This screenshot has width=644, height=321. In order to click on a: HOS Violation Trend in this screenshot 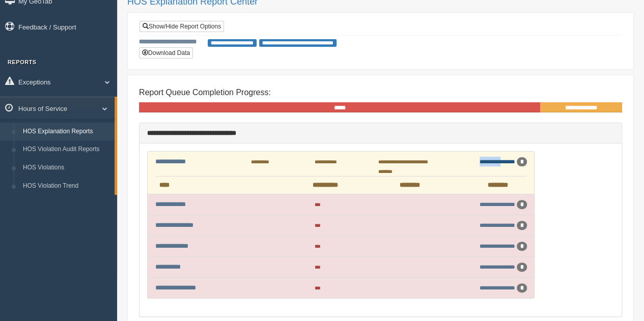, I will do `click(66, 186)`.